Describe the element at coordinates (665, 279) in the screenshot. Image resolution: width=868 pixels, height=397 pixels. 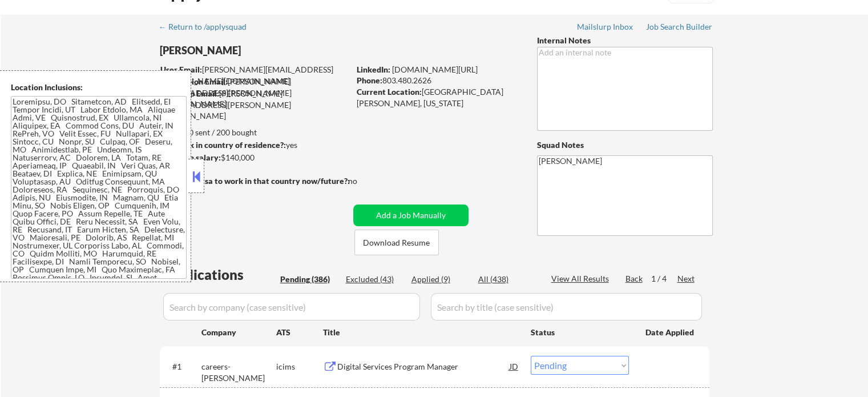
I see `div: 1 / 4` at that location.